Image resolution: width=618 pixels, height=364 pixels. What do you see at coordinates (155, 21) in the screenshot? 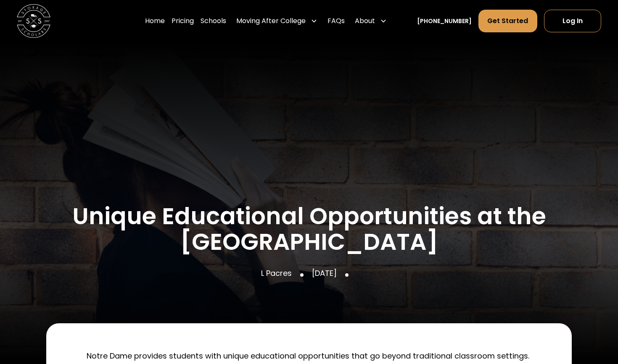
I see `a: Home` at bounding box center [155, 21].